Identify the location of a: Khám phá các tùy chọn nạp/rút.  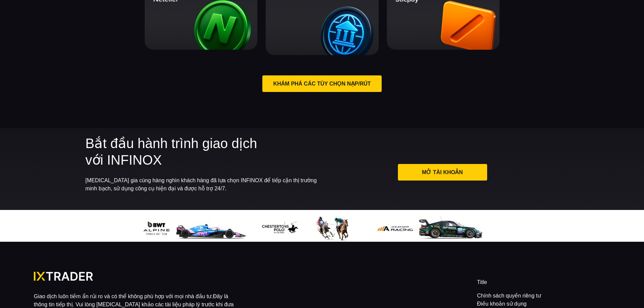
(322, 84).